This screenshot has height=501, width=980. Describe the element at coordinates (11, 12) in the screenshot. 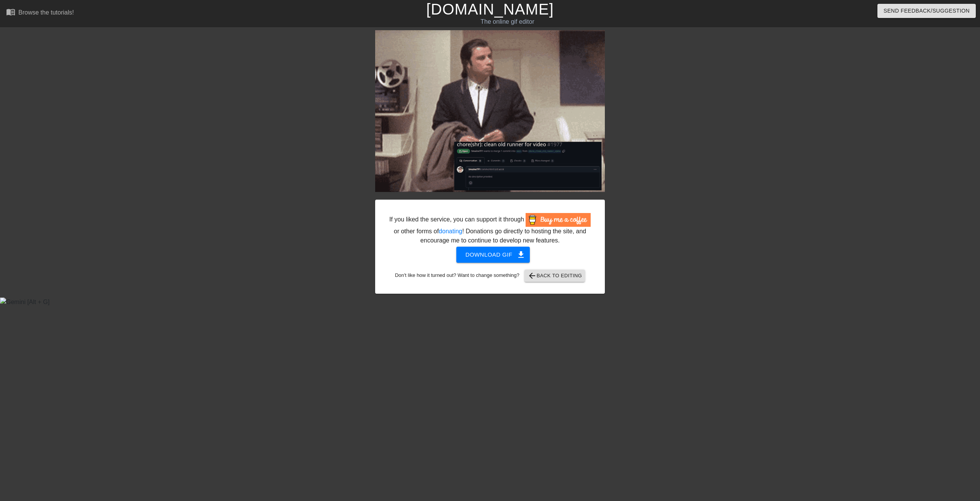

I see `span: menu_book` at that location.